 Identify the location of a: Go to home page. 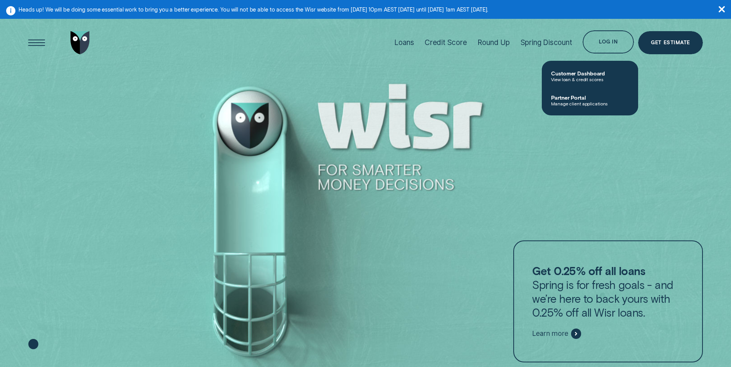
(80, 42).